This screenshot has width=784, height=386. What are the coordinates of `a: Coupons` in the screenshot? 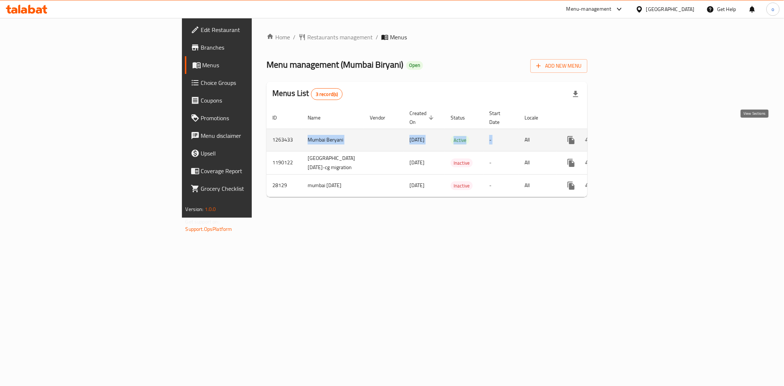 It's located at (249, 100).